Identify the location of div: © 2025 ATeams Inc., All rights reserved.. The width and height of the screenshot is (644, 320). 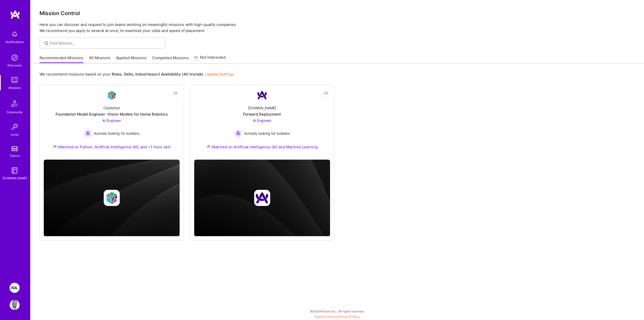
(337, 311).